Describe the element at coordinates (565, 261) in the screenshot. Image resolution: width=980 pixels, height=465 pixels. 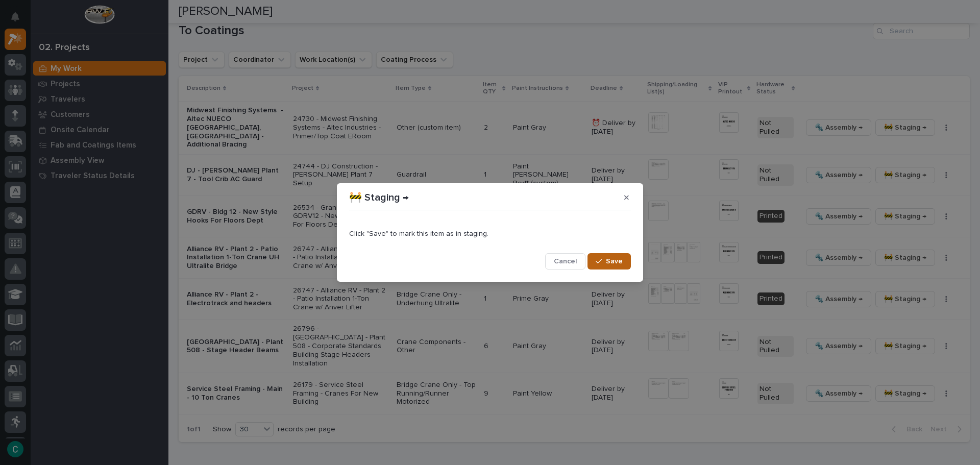
I see `span: Cancel` at that location.